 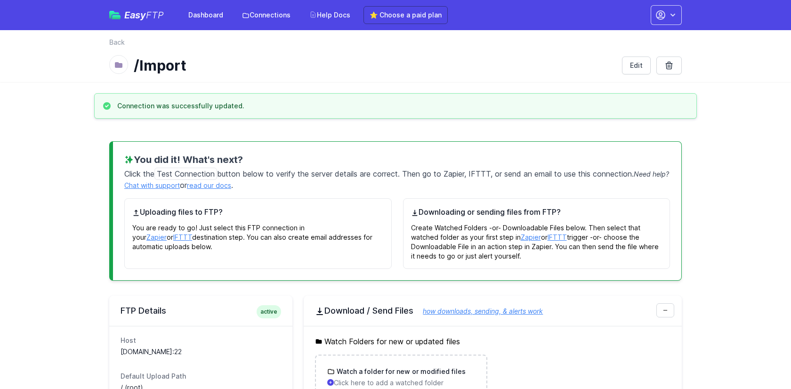 What do you see at coordinates (374, 65) in the screenshot?
I see `h1: /Import` at bounding box center [374, 65].